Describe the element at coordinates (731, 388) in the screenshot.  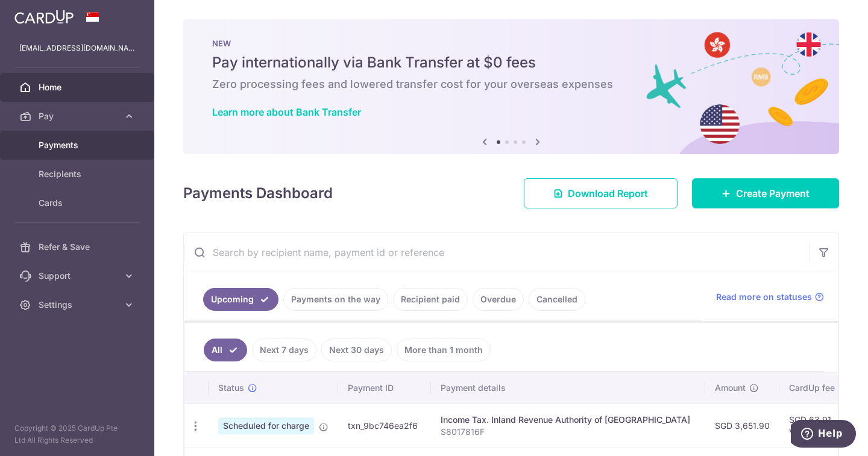
I see `span: Amount` at that location.